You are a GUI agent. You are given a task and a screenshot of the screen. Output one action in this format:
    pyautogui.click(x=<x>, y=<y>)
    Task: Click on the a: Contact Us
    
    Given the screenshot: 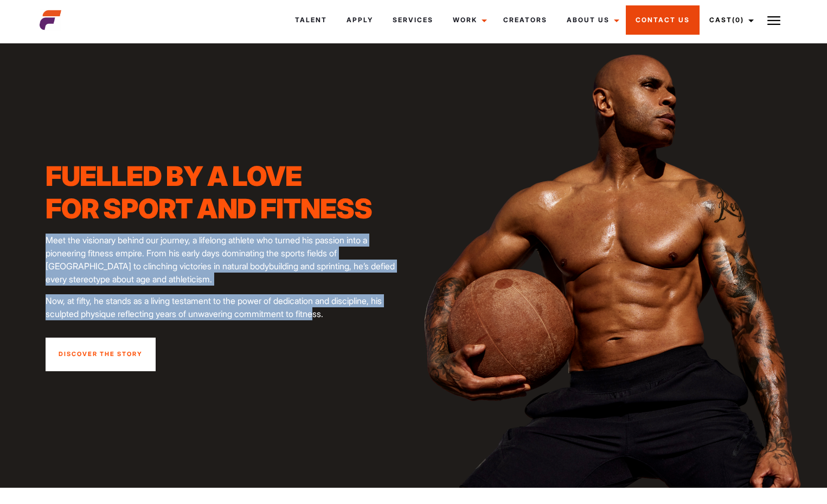 What is the action you would take?
    pyautogui.click(x=663, y=20)
    